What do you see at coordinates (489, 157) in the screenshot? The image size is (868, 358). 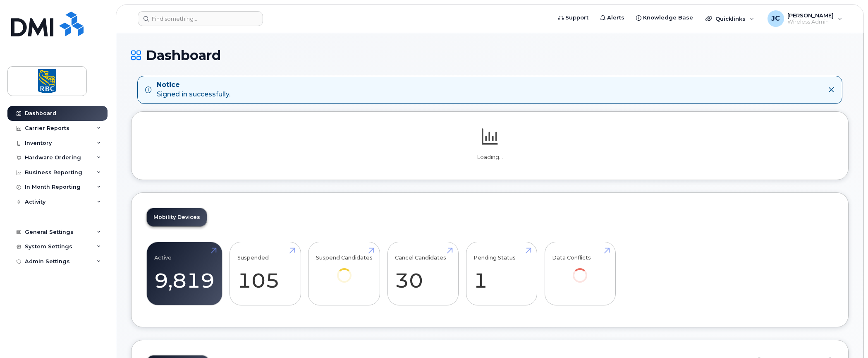 I see `p: Loading...` at bounding box center [489, 157].